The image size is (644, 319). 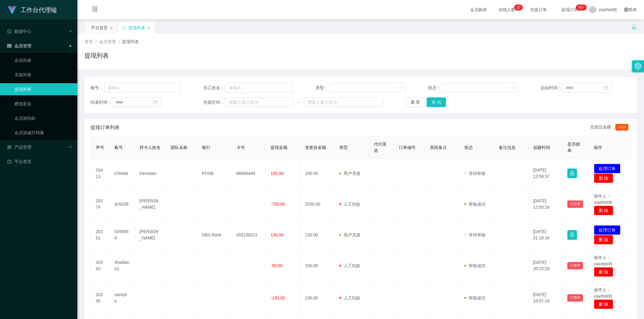 What do you see at coordinates (150, 147) in the screenshot?
I see `span: 持卡人姓名` at bounding box center [150, 147].